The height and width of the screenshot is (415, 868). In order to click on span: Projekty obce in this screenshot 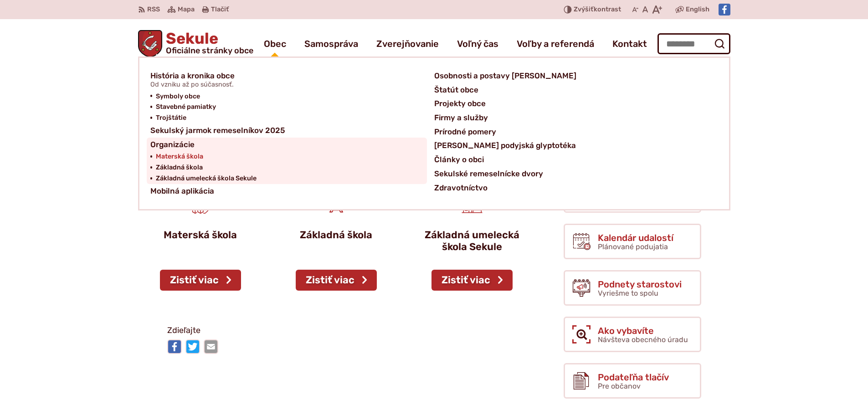, I will do `click(460, 104)`.